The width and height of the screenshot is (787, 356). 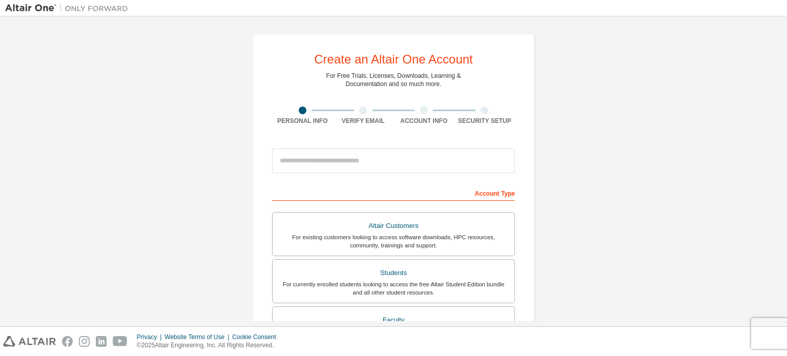 I want to click on img: instagram.svg, so click(x=84, y=341).